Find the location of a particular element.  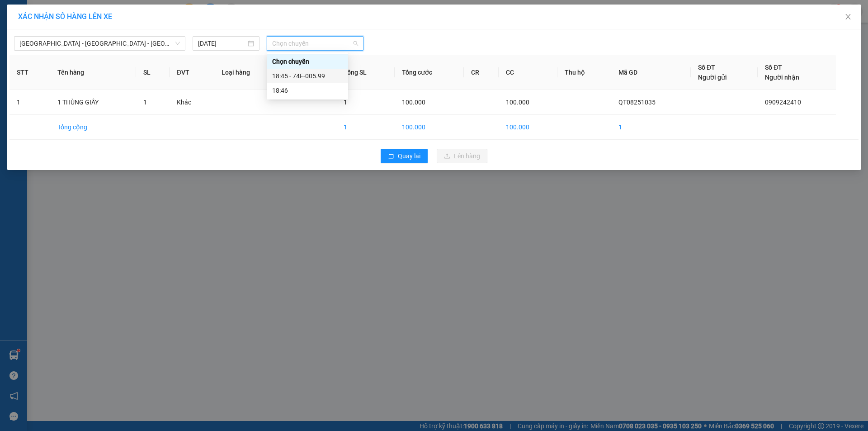

button: rollbackQuay lại is located at coordinates (404, 156).